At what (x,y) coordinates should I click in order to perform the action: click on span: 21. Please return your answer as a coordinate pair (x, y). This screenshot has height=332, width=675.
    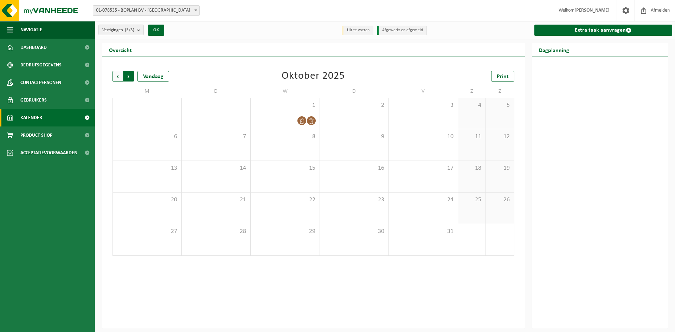
    Looking at the image, I should click on (216, 200).